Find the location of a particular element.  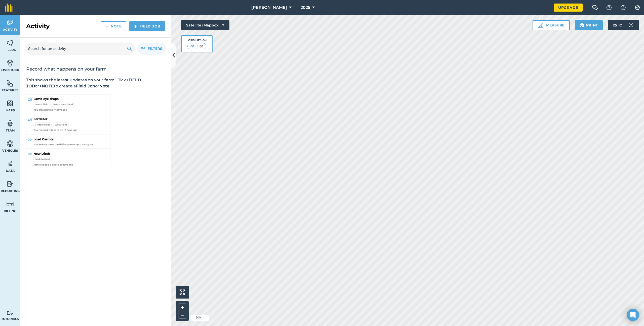

div: Visibility: On is located at coordinates (197, 40).